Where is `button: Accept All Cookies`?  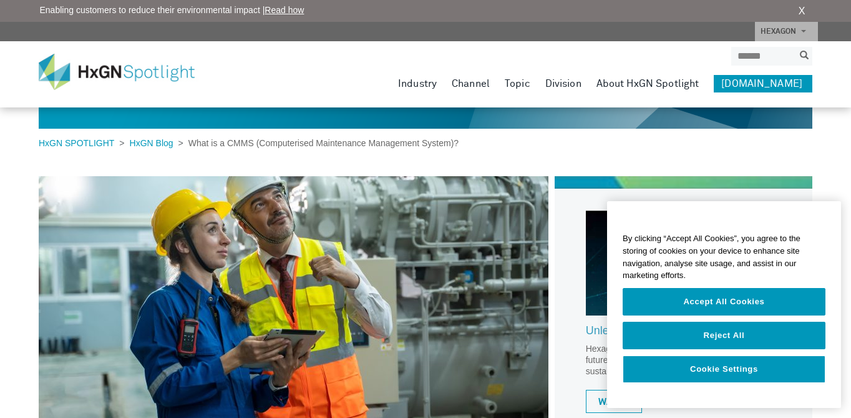
button: Accept All Cookies is located at coordinates (724, 301).